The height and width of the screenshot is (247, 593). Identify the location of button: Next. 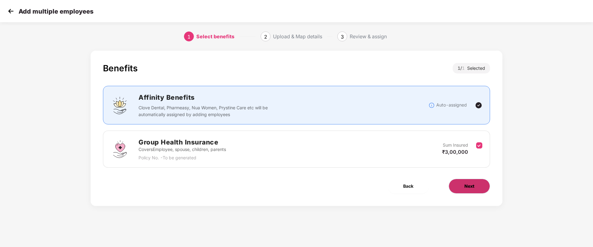
(469, 186).